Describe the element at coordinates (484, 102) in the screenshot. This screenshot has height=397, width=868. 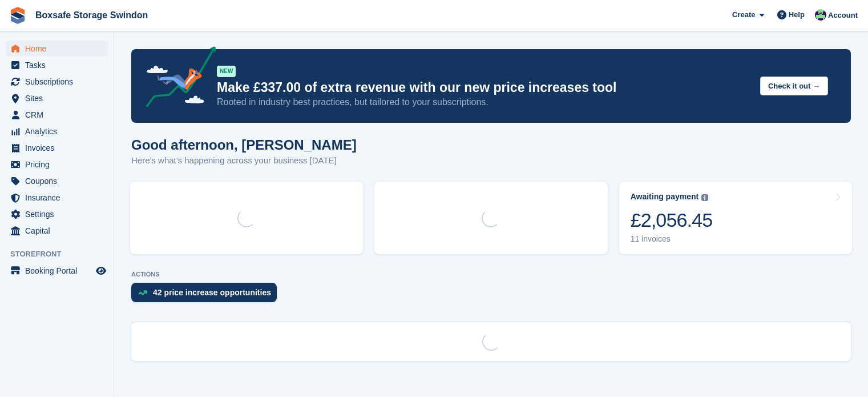
I see `p: Rooted in industry best practices, but tailored to your subscriptions.` at that location.